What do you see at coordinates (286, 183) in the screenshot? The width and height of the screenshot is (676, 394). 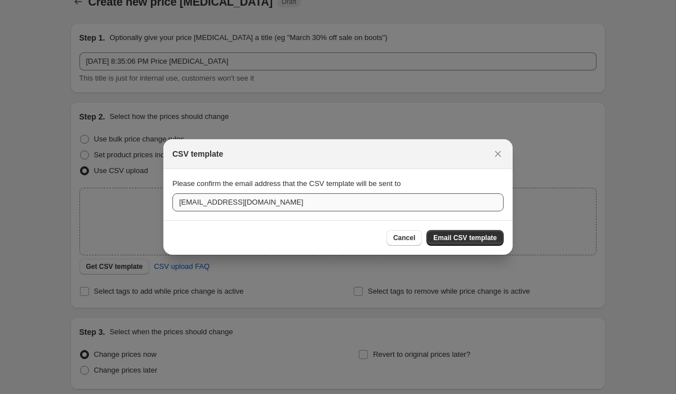 I see `span: Please confirm the email address that the CSV template will be sent to` at bounding box center [286, 183].